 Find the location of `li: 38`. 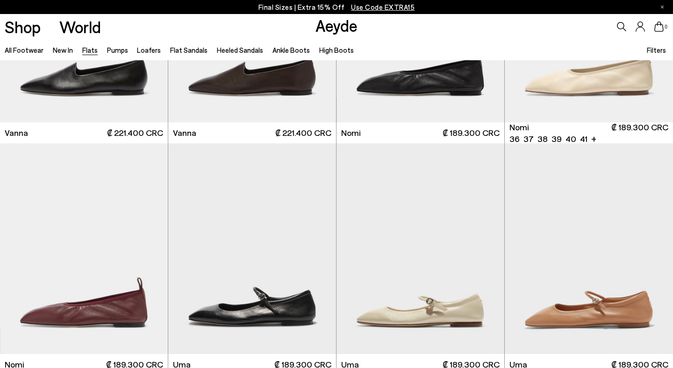

li: 38 is located at coordinates (543, 139).